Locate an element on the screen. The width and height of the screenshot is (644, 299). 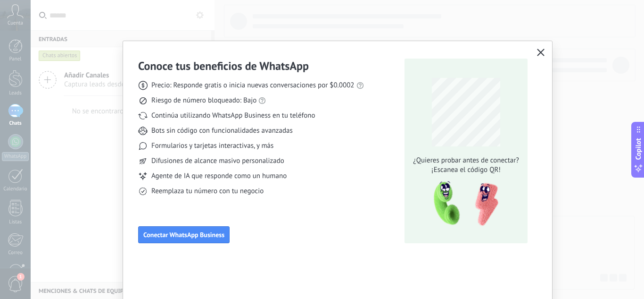
span: Riesgo de número bloqueado: Bajo is located at coordinates (204, 101).